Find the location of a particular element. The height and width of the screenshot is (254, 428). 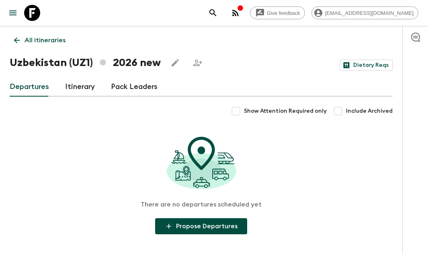

span: Give feedback is located at coordinates (284, 13).